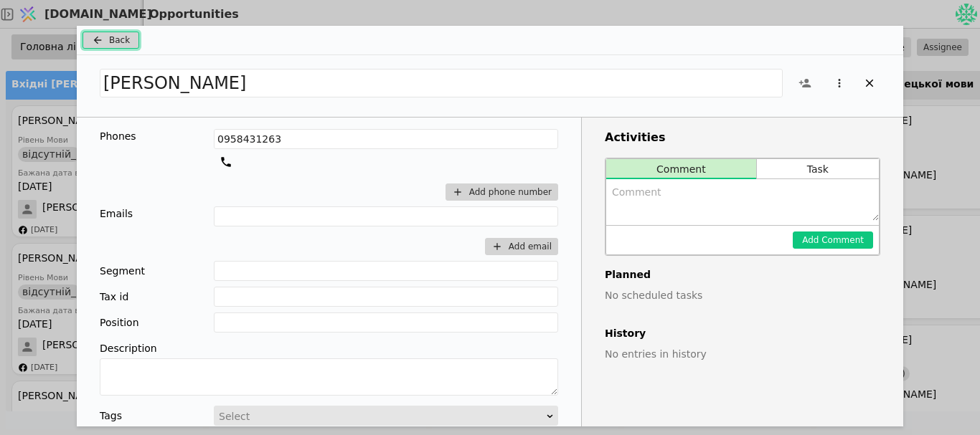 Image resolution: width=980 pixels, height=435 pixels. I want to click on div: Tags, so click(110, 416).